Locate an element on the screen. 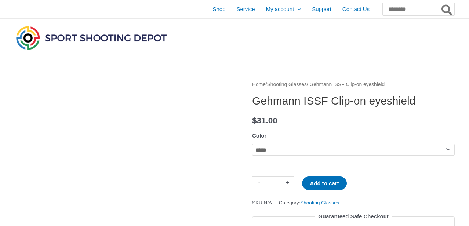 The width and height of the screenshot is (469, 226). img: Sport Shooting Depot is located at coordinates (91, 38).